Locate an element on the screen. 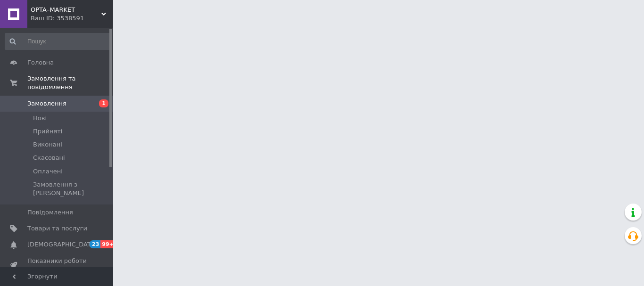  span: Нові is located at coordinates (39, 118).